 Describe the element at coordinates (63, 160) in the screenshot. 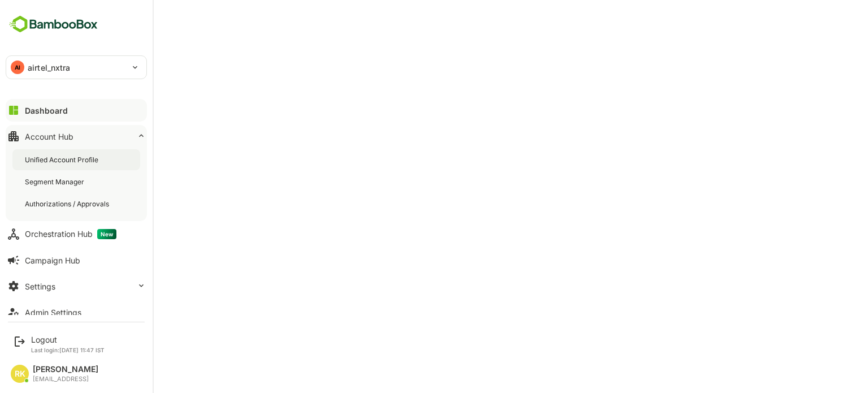

I see `div: Unified Account Profile` at that location.